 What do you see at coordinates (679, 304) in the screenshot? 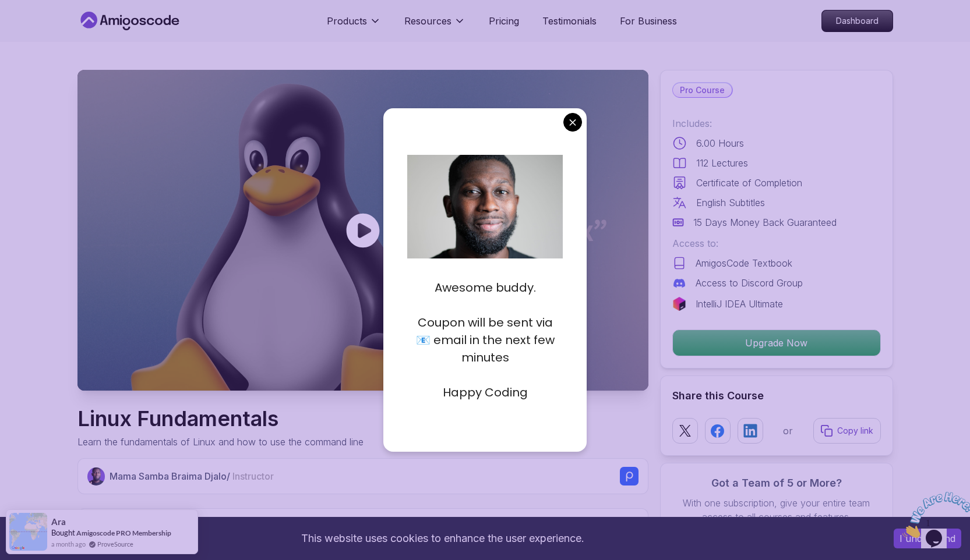
I see `img: jetbrains logo` at bounding box center [679, 304].